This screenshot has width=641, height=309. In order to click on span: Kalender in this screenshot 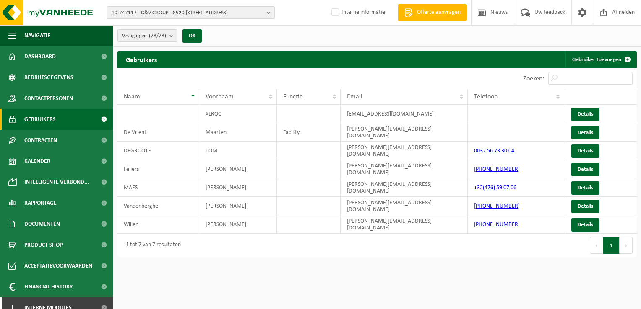, I will do `click(37, 161)`.